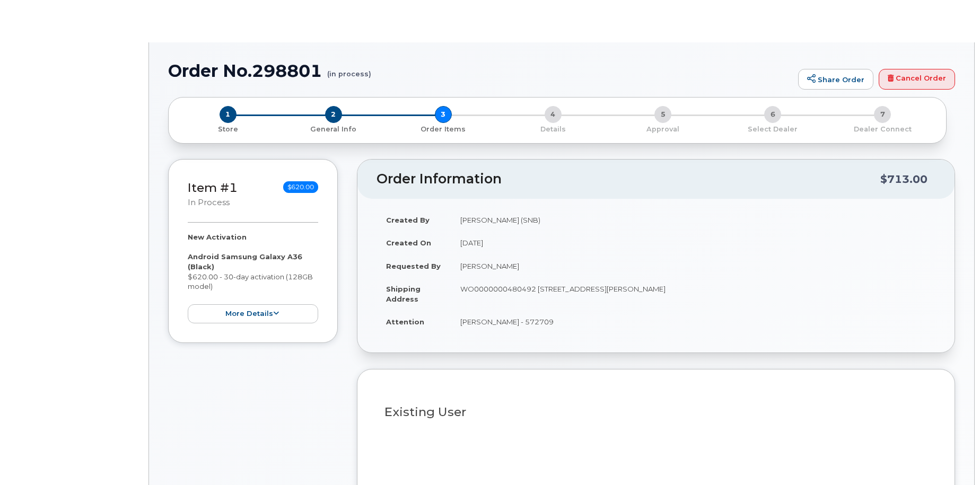 This screenshot has height=485, width=980. Describe the element at coordinates (227, 129) in the screenshot. I see `p: Store` at that location.